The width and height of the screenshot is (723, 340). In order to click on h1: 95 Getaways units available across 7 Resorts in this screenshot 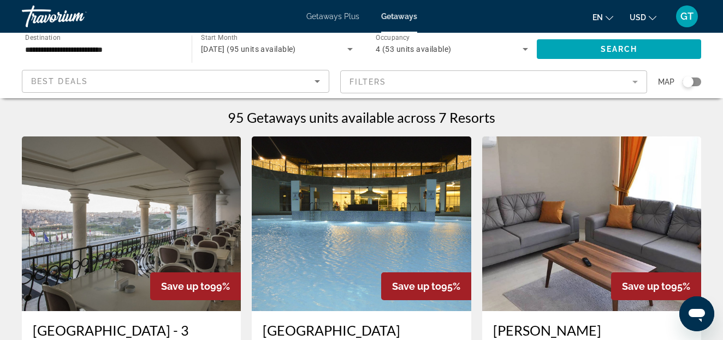, I will do `click(361, 117)`.